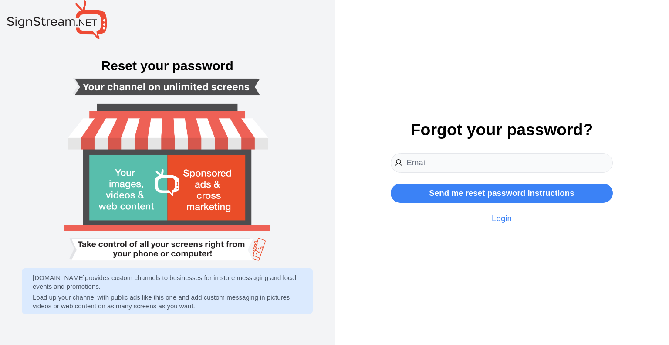 Image resolution: width=669 pixels, height=345 pixels. I want to click on button: Send me reset password instructions, so click(502, 193).